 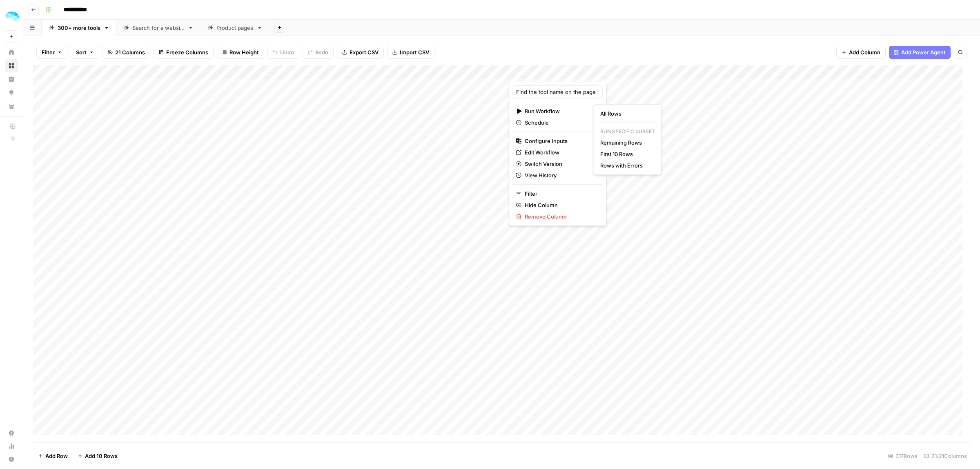 I want to click on p: Run Specific Subset, so click(x=627, y=132).